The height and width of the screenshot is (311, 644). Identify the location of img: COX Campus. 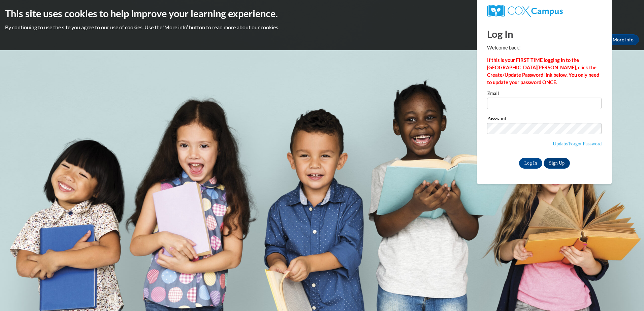
(525, 11).